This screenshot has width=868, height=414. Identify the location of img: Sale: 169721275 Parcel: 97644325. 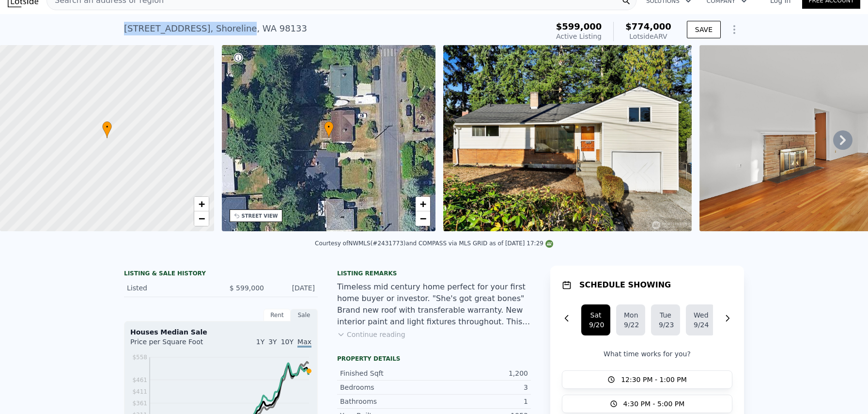
(567, 138).